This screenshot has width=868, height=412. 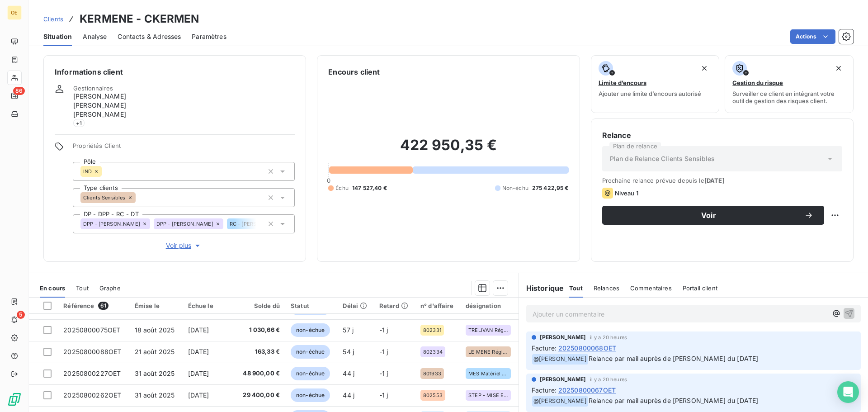 I want to click on h6: Informations client, so click(x=174, y=72).